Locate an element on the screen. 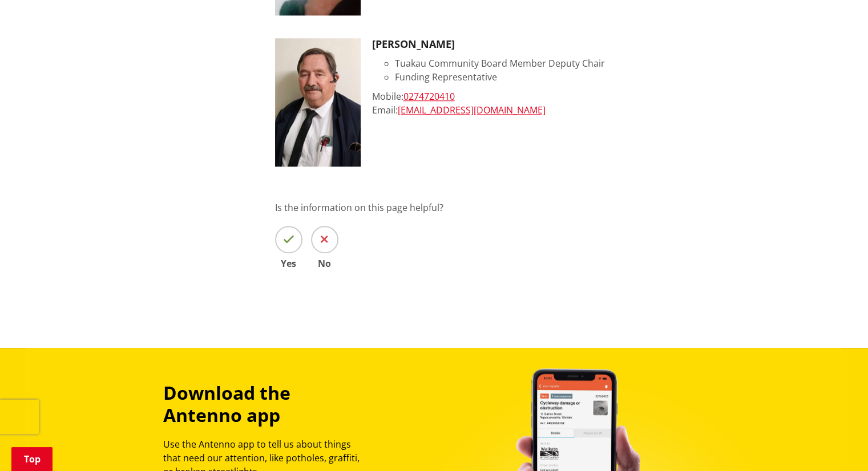 The image size is (868, 471). div: Mobile: is located at coordinates (567, 96).